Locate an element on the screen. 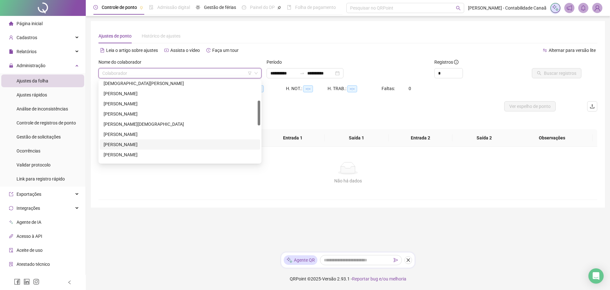 Image resolution: width=610 pixels, height=290 pixels. span: Assista o vídeo is located at coordinates (185, 50).